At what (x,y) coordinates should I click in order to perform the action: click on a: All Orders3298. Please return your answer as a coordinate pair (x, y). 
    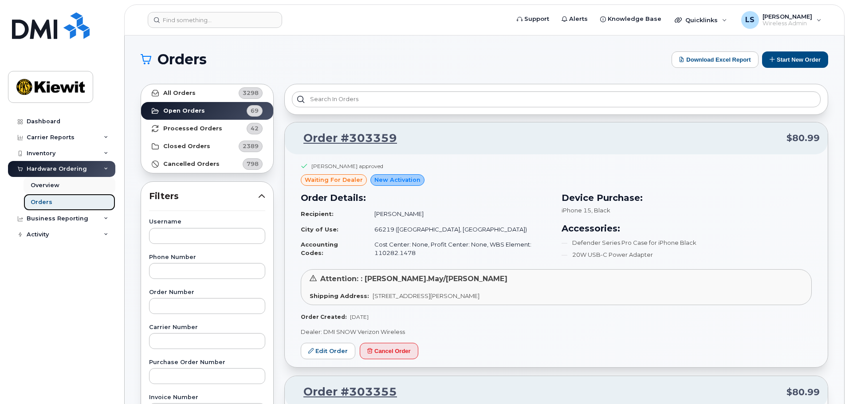
    Looking at the image, I should click on (207, 93).